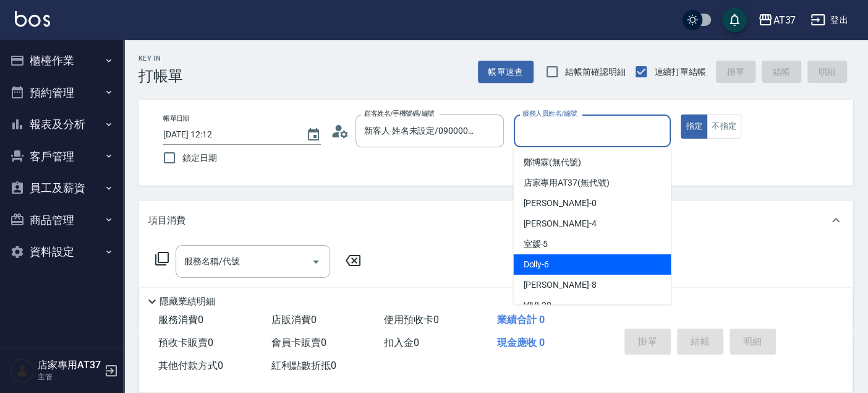 The width and height of the screenshot is (868, 393). Describe the element at coordinates (411, 320) in the screenshot. I see `span: 使用預收卡 0` at that location.